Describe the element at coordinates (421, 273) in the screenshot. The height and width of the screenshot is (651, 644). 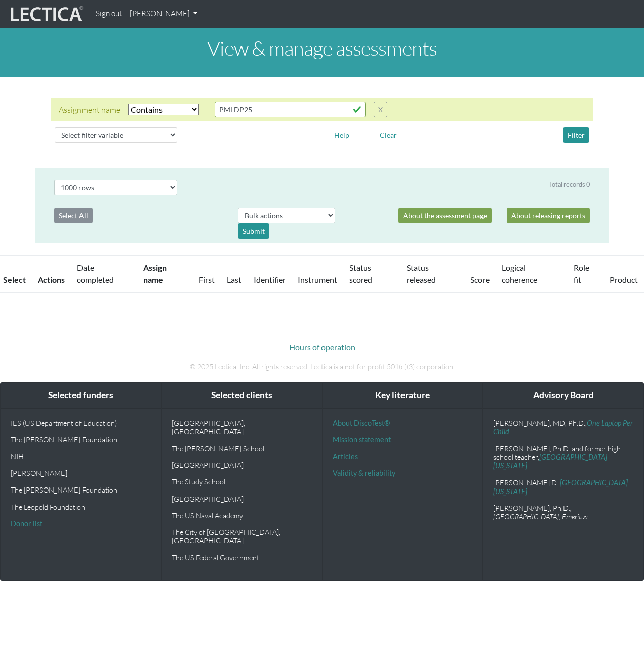
I see `a: Status released` at that location.